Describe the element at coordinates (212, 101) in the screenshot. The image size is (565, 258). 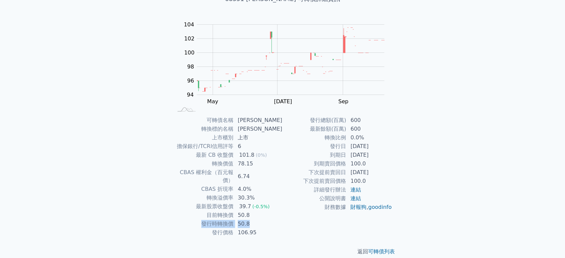
I see `tspan: May` at that location.